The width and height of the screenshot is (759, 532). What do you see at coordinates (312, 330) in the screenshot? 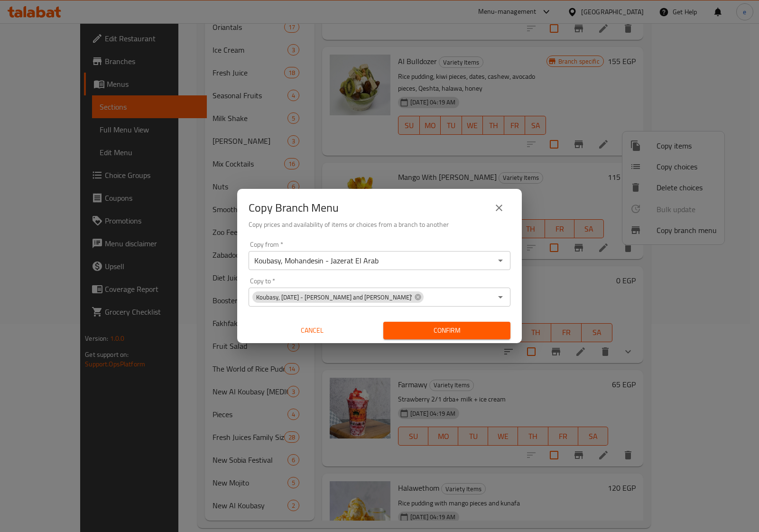
I see `span: Cancel` at bounding box center [312, 330].